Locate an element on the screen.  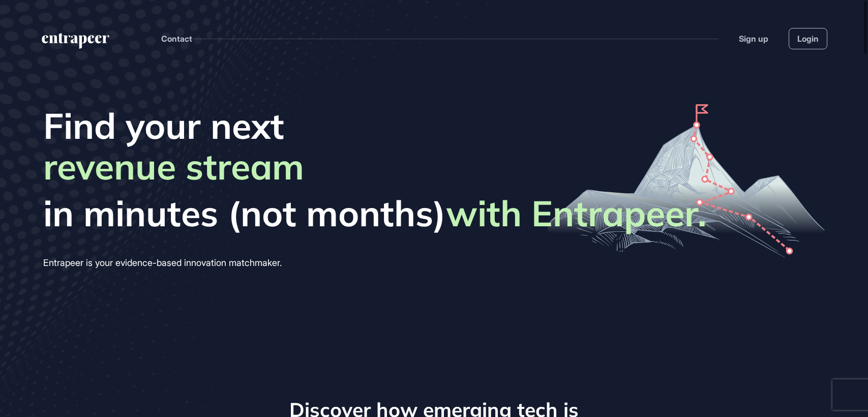
strong: with Entrapeer. is located at coordinates (576, 213).